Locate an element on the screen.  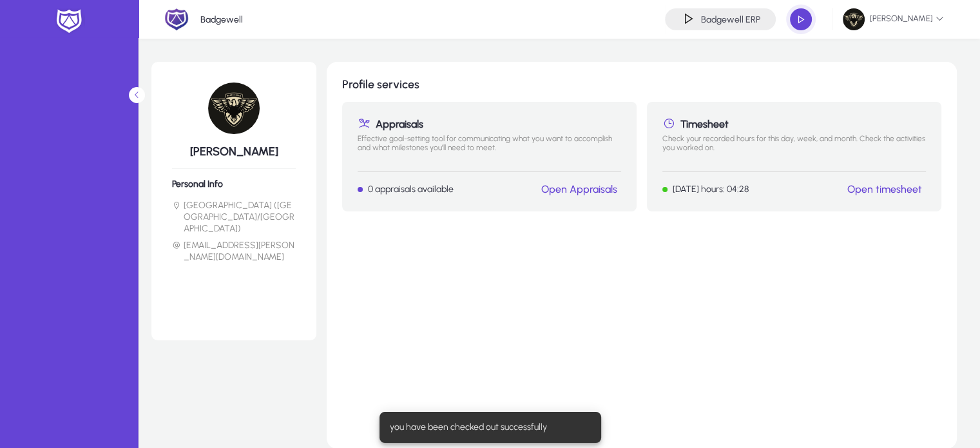
p: Effective goal-setting tool for communicating what you want to accomplish and what milestones you... is located at coordinates (489, 147).